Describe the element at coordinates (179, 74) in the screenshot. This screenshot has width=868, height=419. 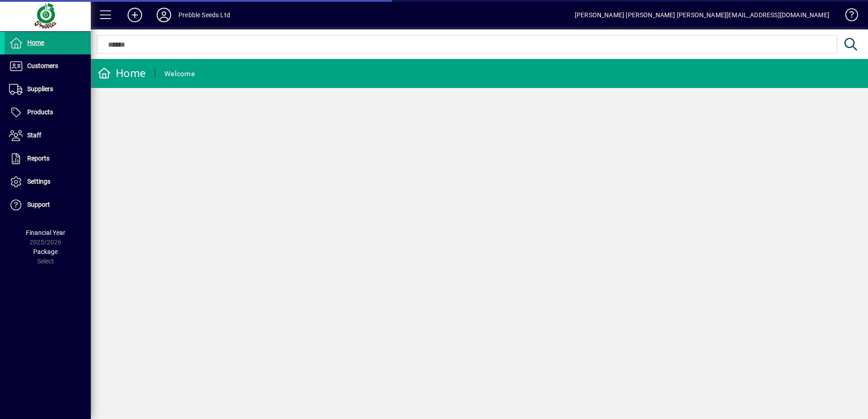
I see `div: Welcome` at that location.